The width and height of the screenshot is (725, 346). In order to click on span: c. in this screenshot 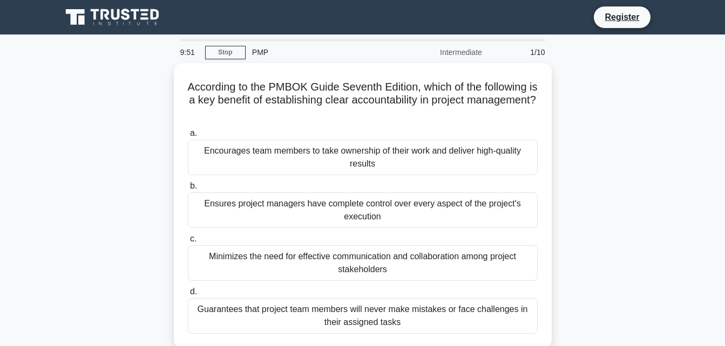, I will do `click(193, 239)`.